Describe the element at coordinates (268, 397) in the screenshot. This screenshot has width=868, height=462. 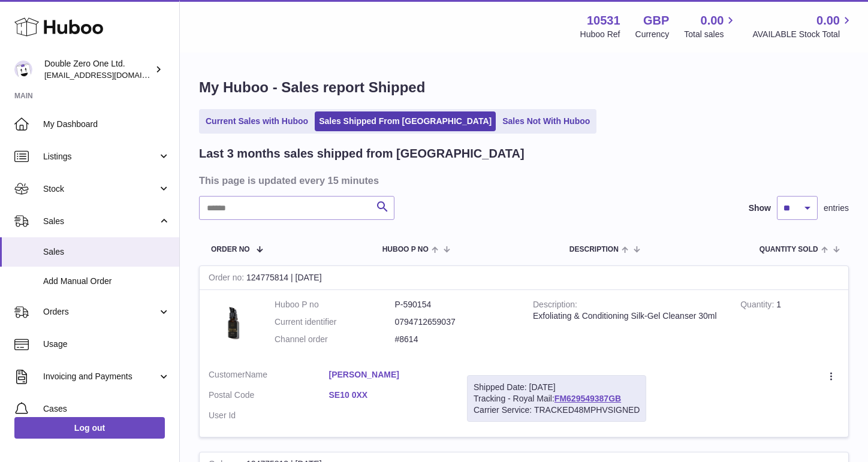
I see `dt: Postal Code` at that location.